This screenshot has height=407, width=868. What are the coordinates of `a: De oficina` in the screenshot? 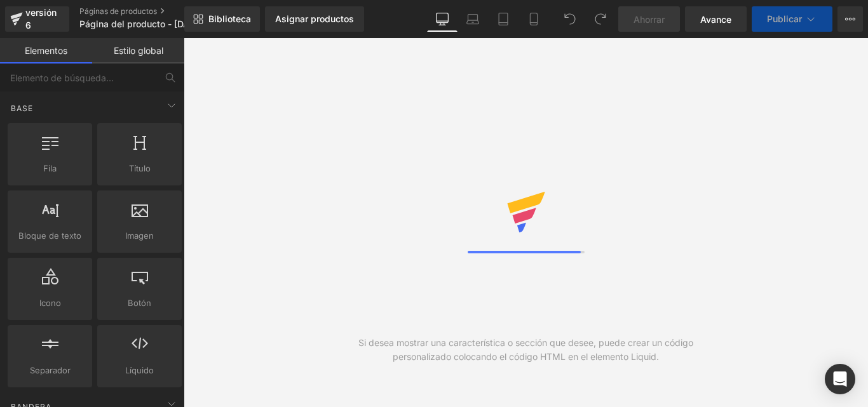 It's located at (442, 19).